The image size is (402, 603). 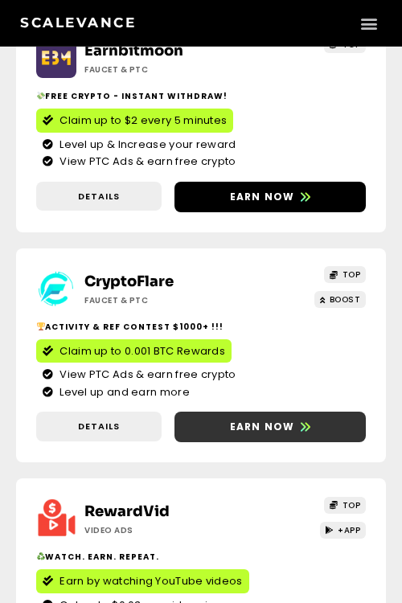 I want to click on a: Earn by watching YouTube videos, so click(x=142, y=582).